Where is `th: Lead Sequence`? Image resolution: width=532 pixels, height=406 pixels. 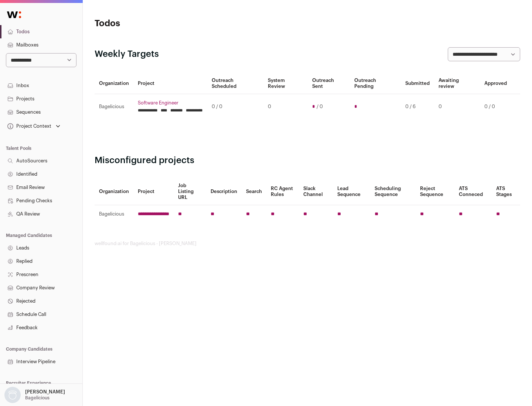 th: Lead Sequence is located at coordinates (352, 191).